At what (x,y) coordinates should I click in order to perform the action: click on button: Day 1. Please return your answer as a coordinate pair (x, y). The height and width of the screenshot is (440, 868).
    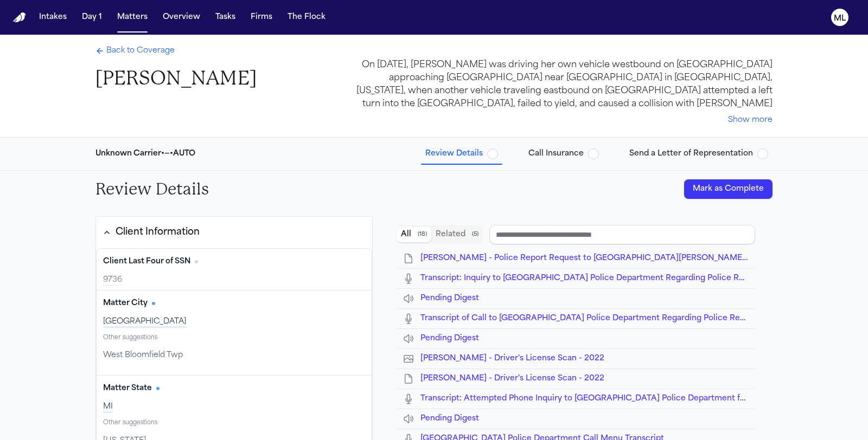
    Looking at the image, I should click on (92, 17).